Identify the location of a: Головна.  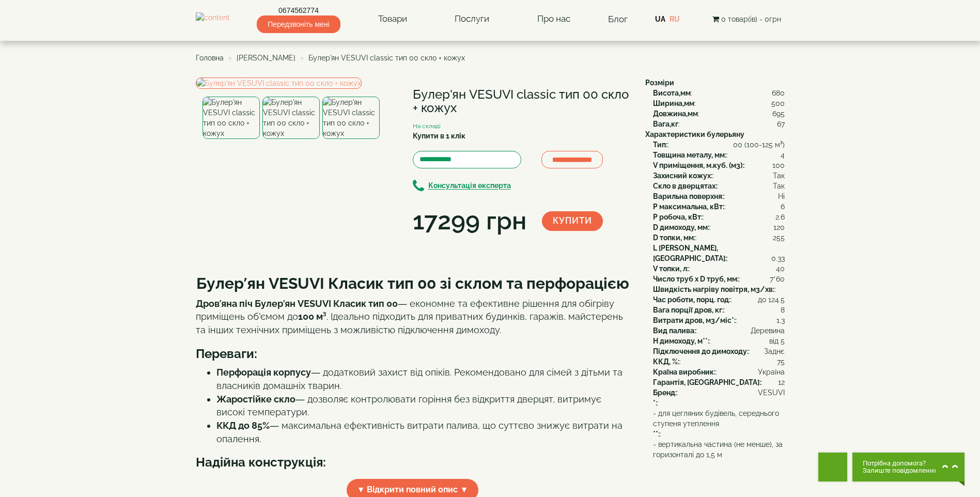
(210, 58).